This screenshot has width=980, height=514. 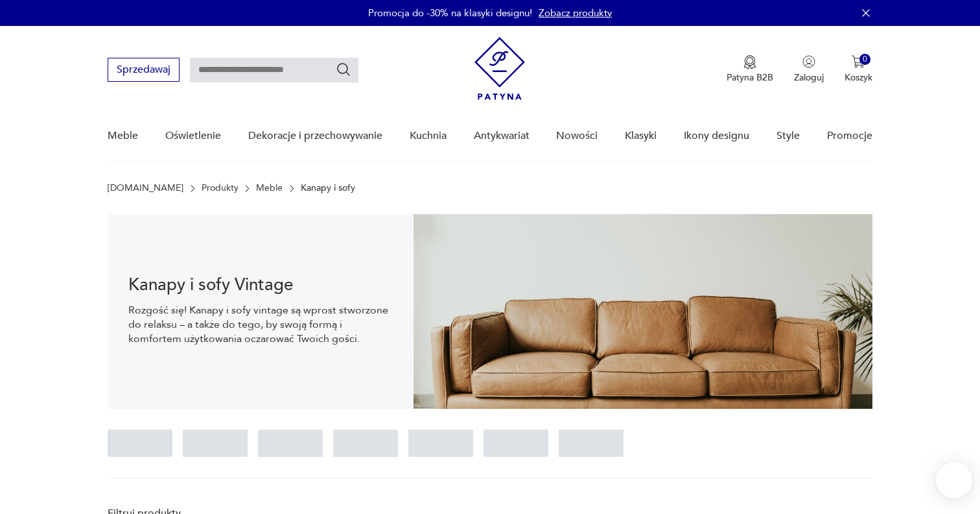 I want to click on p: Kanapy i sofy, so click(x=328, y=188).